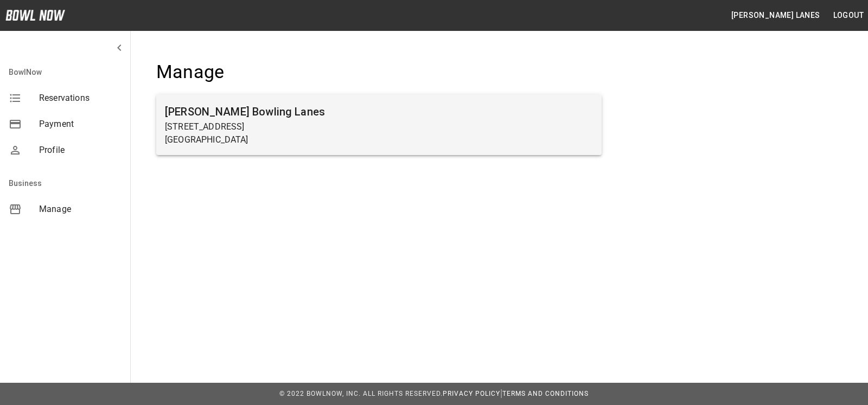  What do you see at coordinates (361, 393) in the screenshot?
I see `span: © 2022 BowlNow, Inc. All Rights Reserved.` at bounding box center [361, 393].